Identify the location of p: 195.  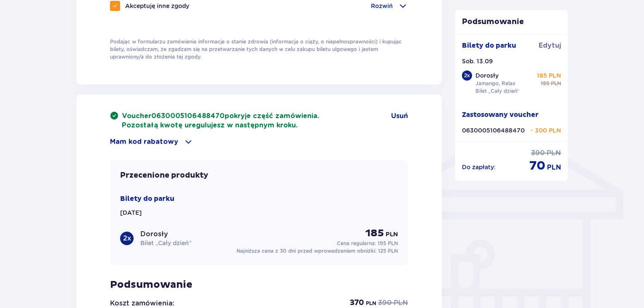
(545, 83).